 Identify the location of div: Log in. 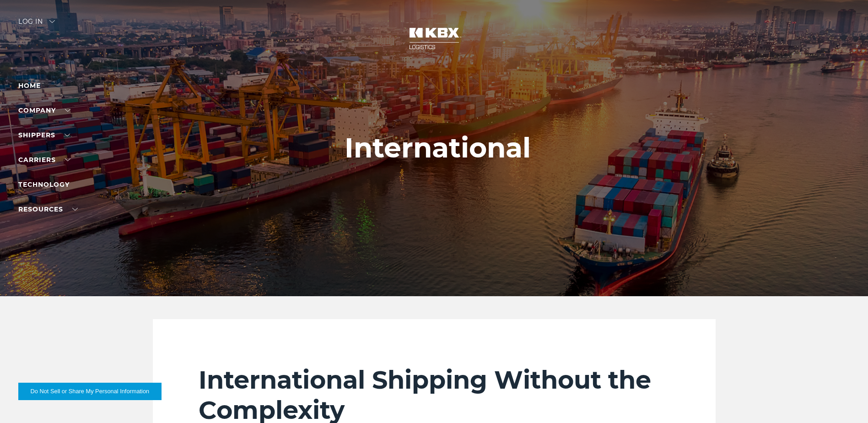
(37, 25).